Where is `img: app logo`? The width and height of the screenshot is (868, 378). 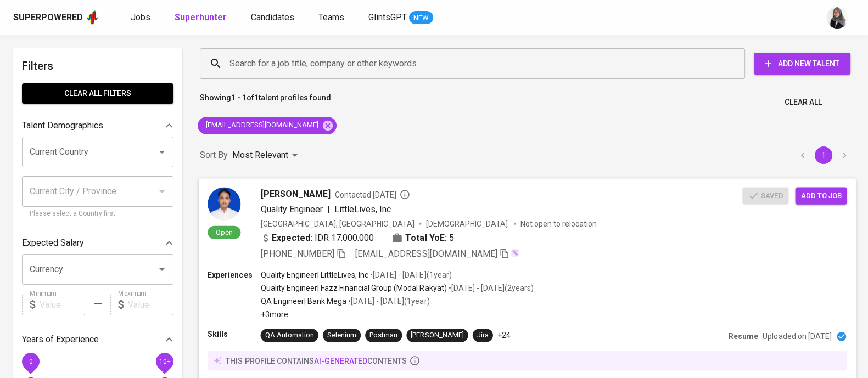 img: app logo is located at coordinates (92, 18).